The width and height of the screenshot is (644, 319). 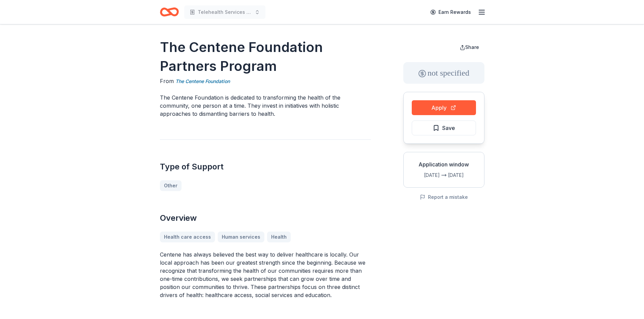 I want to click on p: Centene has always believed the best way to deliver healthcare is locally. Our local approach has..., so click(x=265, y=275).